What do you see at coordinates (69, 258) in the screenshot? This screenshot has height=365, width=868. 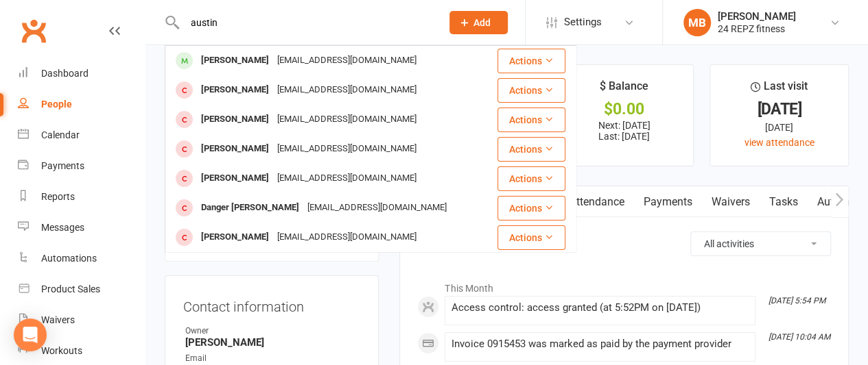 I see `div: Automations` at bounding box center [69, 258].